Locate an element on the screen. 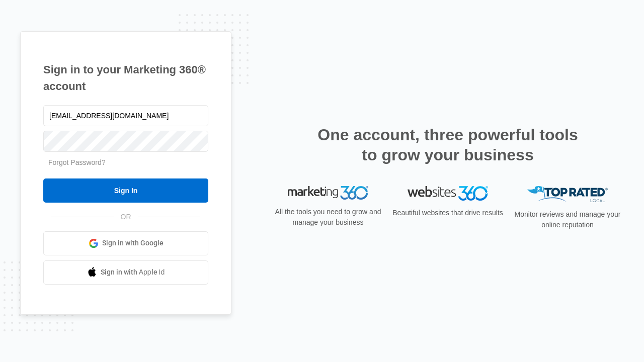 Image resolution: width=644 pixels, height=362 pixels. a: Sign in with Google is located at coordinates (126, 243).